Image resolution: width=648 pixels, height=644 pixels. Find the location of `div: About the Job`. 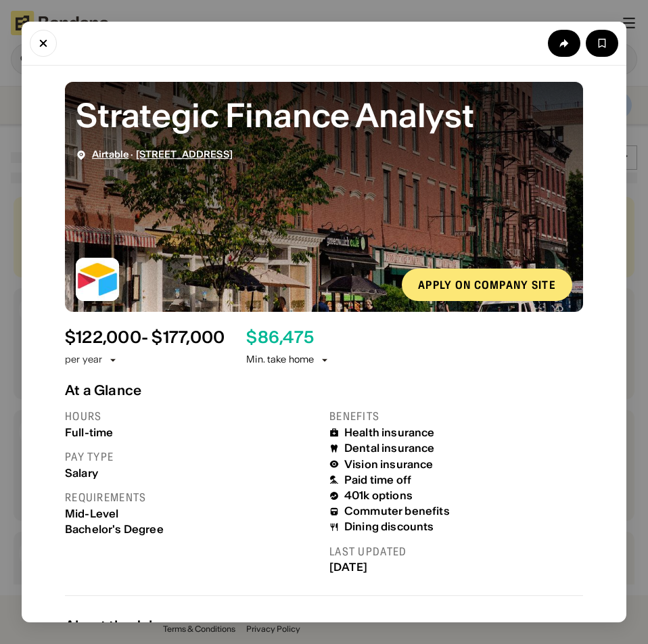

div: About the Job is located at coordinates (324, 626).